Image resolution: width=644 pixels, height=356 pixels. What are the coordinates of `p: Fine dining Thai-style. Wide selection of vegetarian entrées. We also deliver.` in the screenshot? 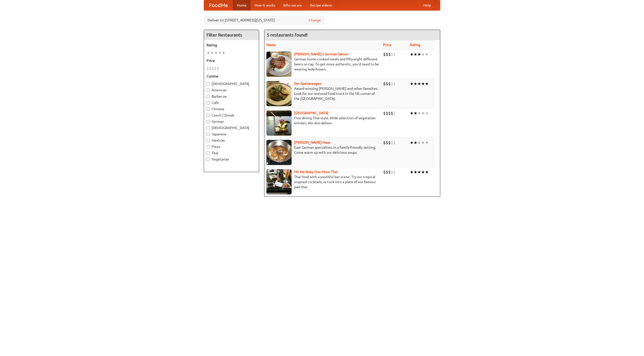 It's located at (323, 121).